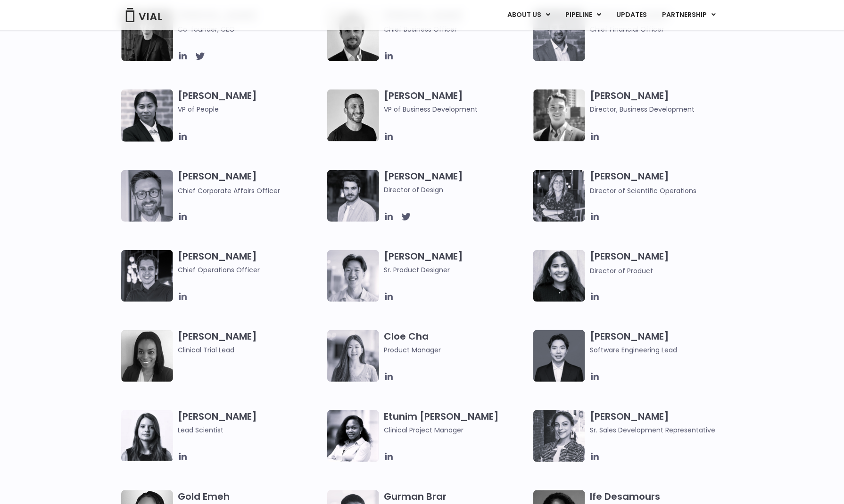 This screenshot has width=844, height=504. I want to click on img: Headshot of smiling man named Samir, so click(559, 35).